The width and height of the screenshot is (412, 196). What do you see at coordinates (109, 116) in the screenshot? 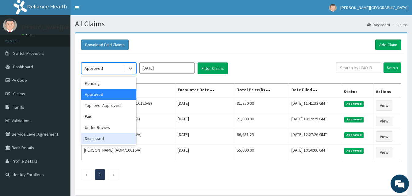
I see `div: Paid` at bounding box center [109, 116].